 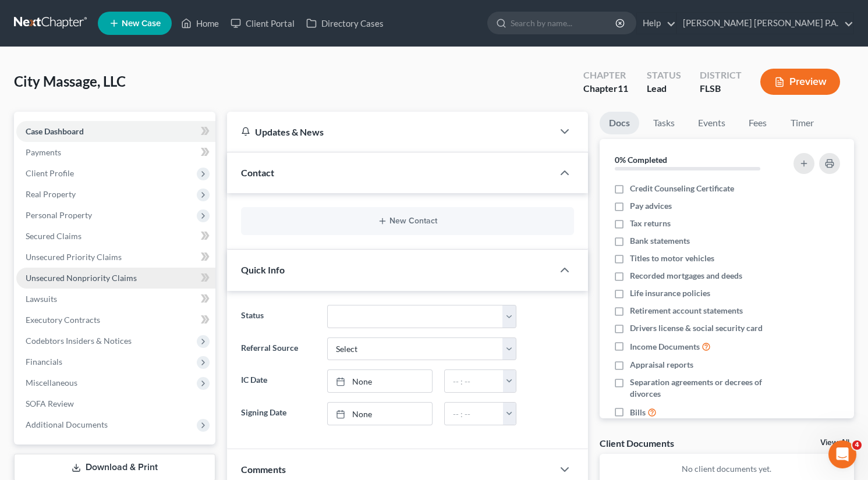 I want to click on a: View All, so click(x=834, y=443).